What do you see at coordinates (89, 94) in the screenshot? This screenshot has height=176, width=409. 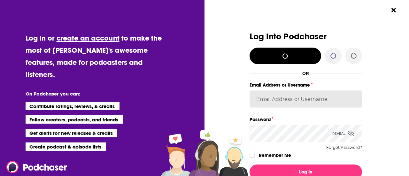 I see `li: On Podchaser you can:` at bounding box center [89, 94].